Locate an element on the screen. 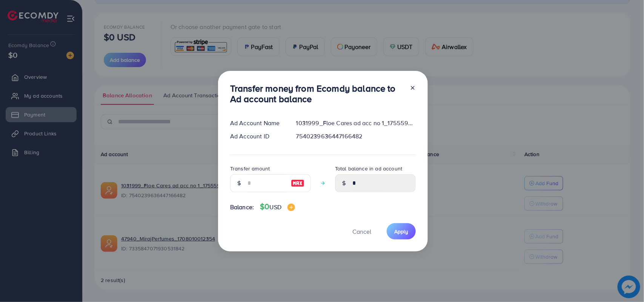 This screenshot has width=644, height=302. div: 7540239636447166482 is located at coordinates (356, 136).